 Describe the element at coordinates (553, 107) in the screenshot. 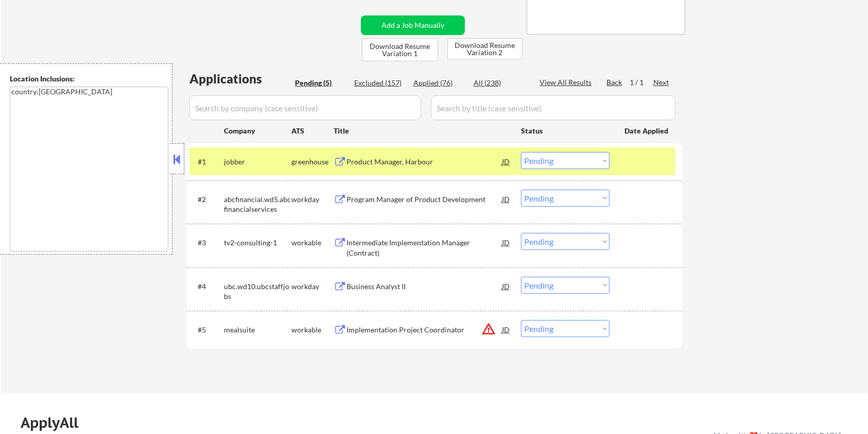

I see `input: Search by title (case sensitive)` at that location.